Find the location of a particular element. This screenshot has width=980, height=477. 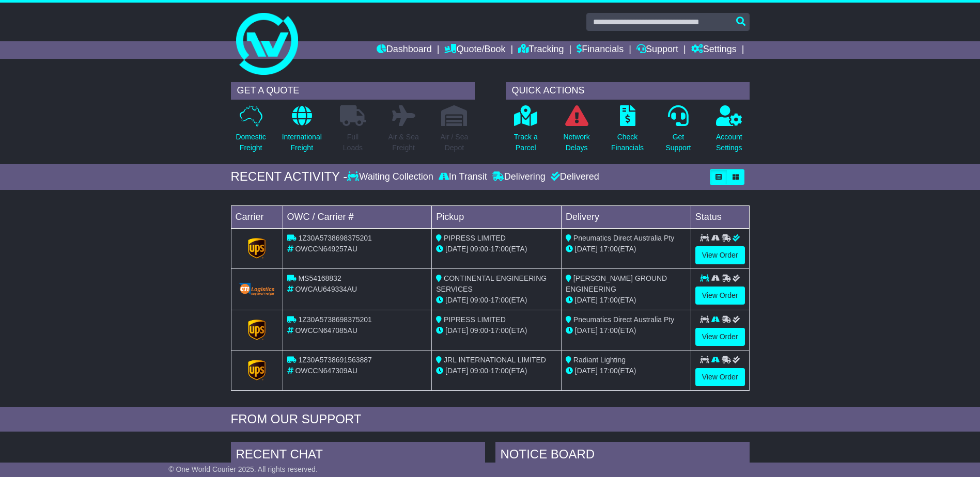

p: Check Financials is located at coordinates (627, 142).